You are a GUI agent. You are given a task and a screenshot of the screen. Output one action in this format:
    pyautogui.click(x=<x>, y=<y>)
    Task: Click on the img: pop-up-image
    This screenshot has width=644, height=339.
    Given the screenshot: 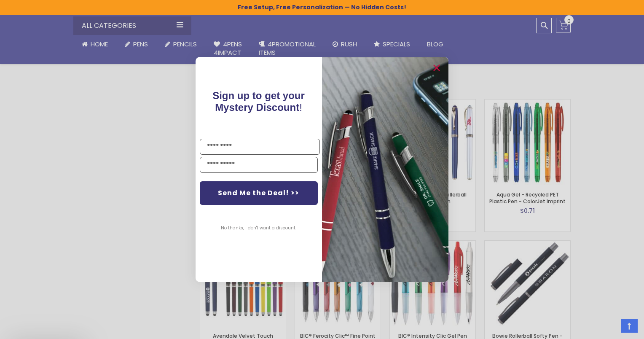 What is the action you would take?
    pyautogui.click(x=385, y=169)
    